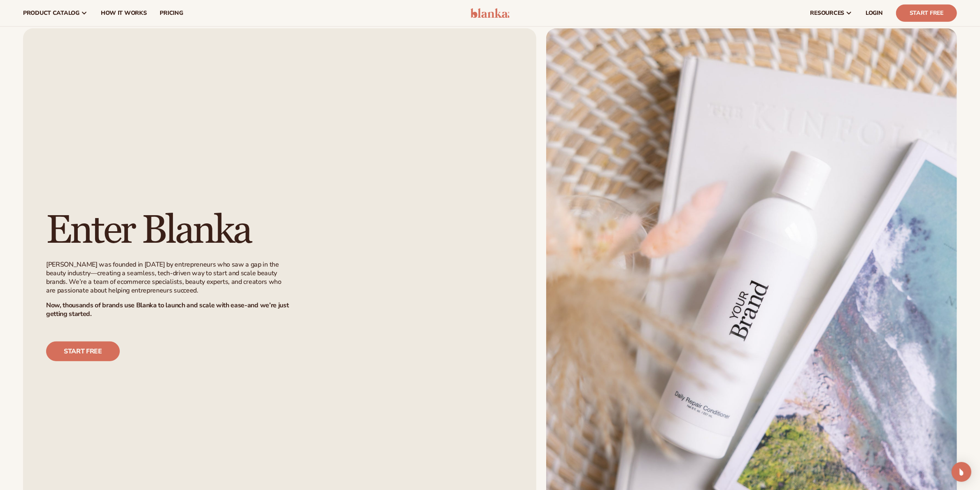 The width and height of the screenshot is (980, 490). I want to click on a: Start free, so click(83, 352).